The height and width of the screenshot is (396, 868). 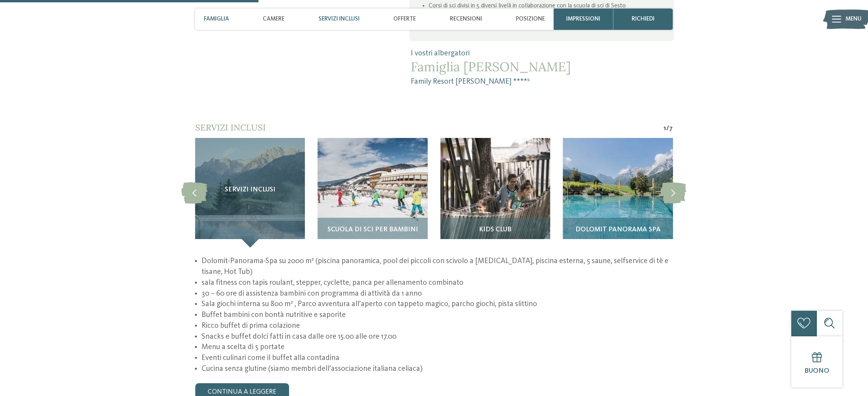 What do you see at coordinates (437, 294) in the screenshot?
I see `li: 30 – 60 ore di assistenza bambini con programma di attività da 1 anno` at bounding box center [437, 294].